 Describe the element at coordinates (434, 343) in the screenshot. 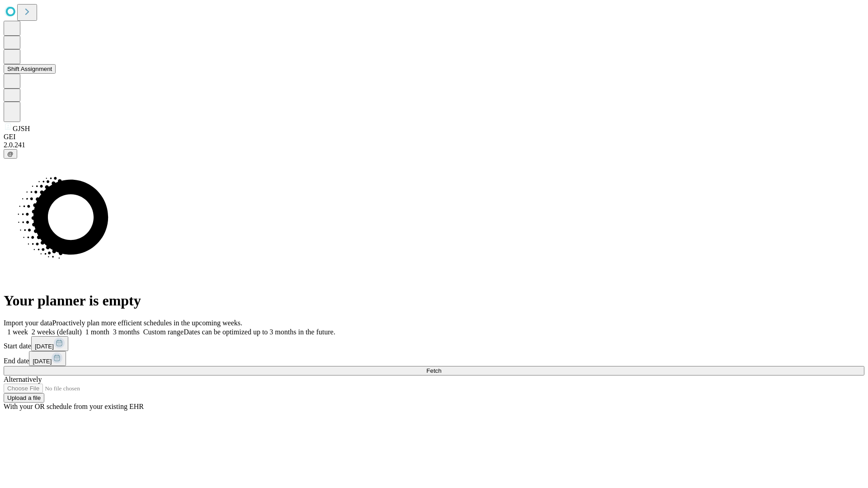

I see `div: Start date` at that location.